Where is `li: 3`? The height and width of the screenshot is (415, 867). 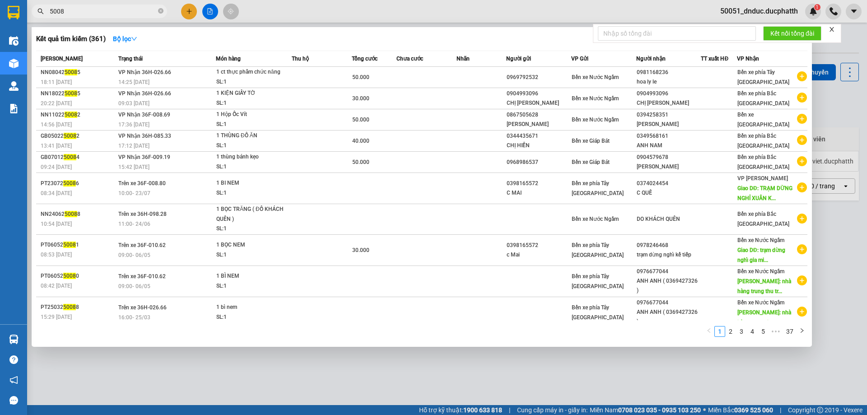
li: 3 is located at coordinates (742, 332).